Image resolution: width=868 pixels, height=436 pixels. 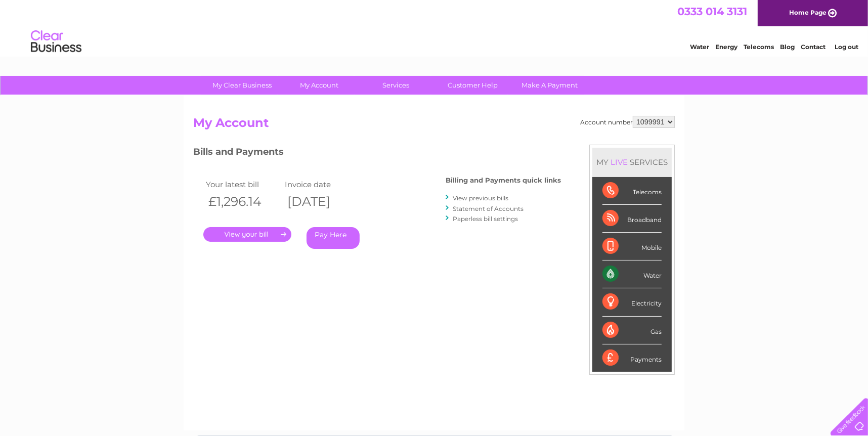 What do you see at coordinates (632, 191) in the screenshot?
I see `div: Telecoms` at bounding box center [632, 191].